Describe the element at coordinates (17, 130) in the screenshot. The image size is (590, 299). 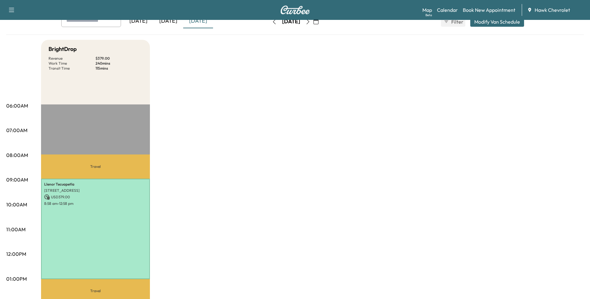
I see `p: 07:00AM` at that location.